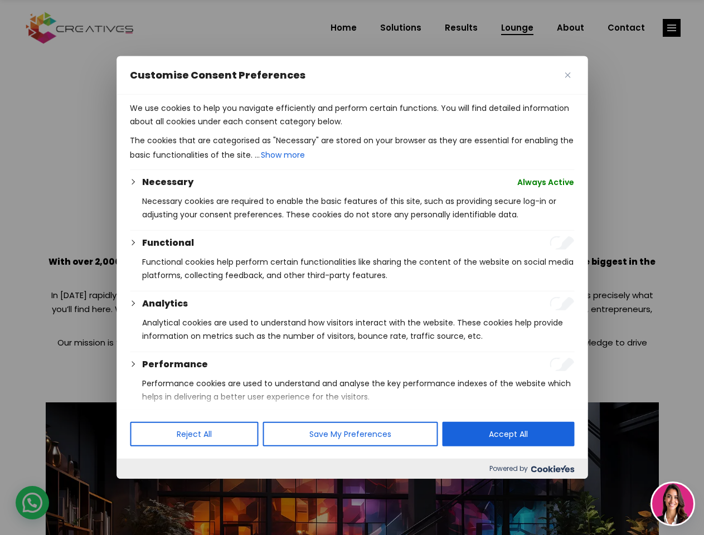 This screenshot has height=535, width=704. I want to click on input: Enable Performance, so click(562, 364).